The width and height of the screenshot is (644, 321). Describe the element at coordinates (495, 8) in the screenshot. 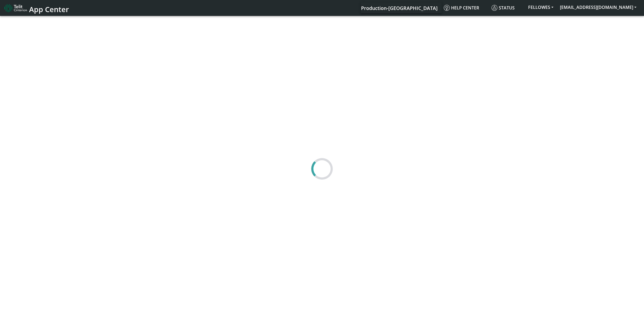

I see `img: status.svg` at that location.